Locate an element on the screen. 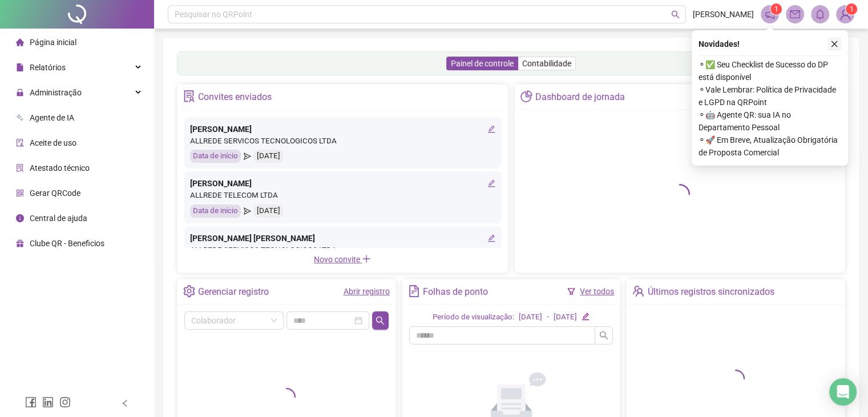 This screenshot has height=417, width=868. span: bell is located at coordinates (820, 14).